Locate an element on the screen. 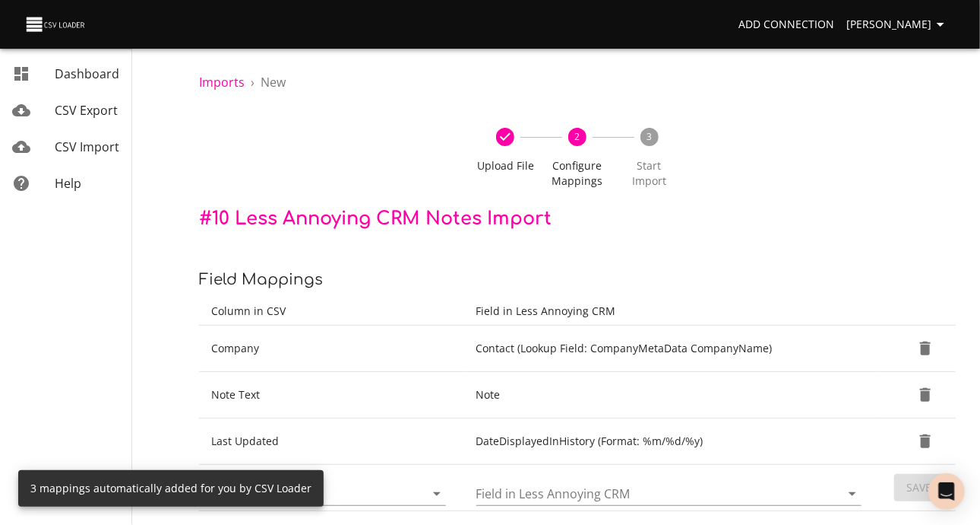  div: 3 mappings automatically added for you by CSV Loader is located at coordinates (171, 488).